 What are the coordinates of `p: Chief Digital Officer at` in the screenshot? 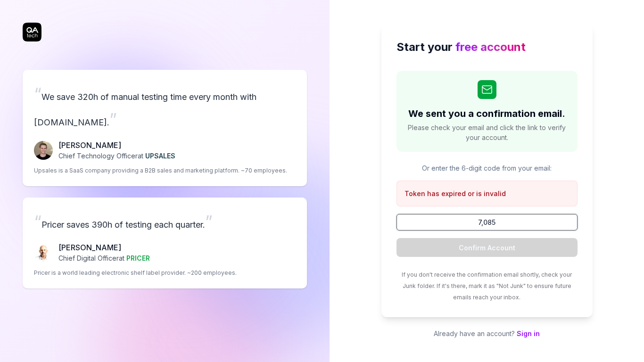 It's located at (104, 258).